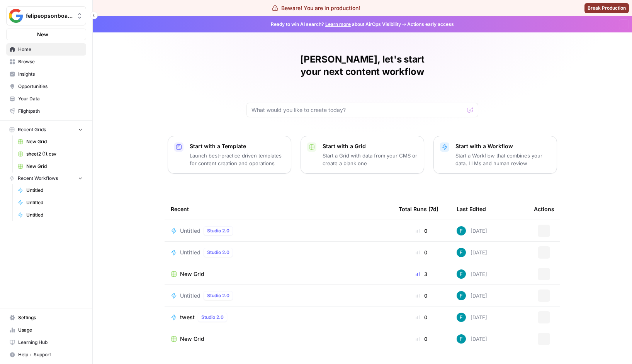 The height and width of the screenshot is (364, 632). I want to click on a: sheet2 (1).csv, so click(50, 154).